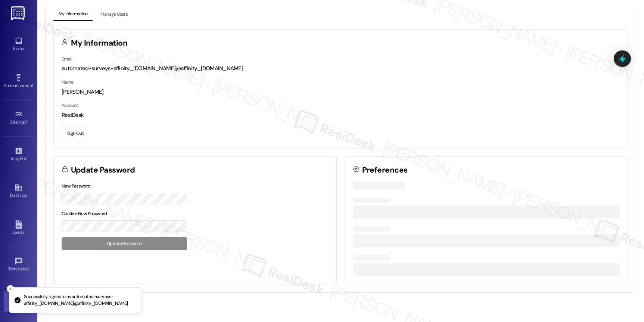 This screenshot has height=322, width=644. I want to click on h3: Preferences, so click(385, 170).